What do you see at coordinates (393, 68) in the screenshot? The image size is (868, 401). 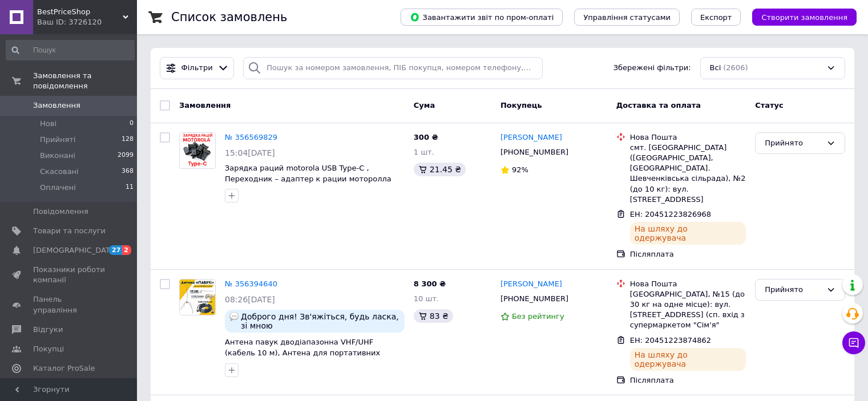 I see `input: Пошук за номером замовлення, ПІБ покупця, номером телефону, Email, номером накладної` at bounding box center [393, 68].